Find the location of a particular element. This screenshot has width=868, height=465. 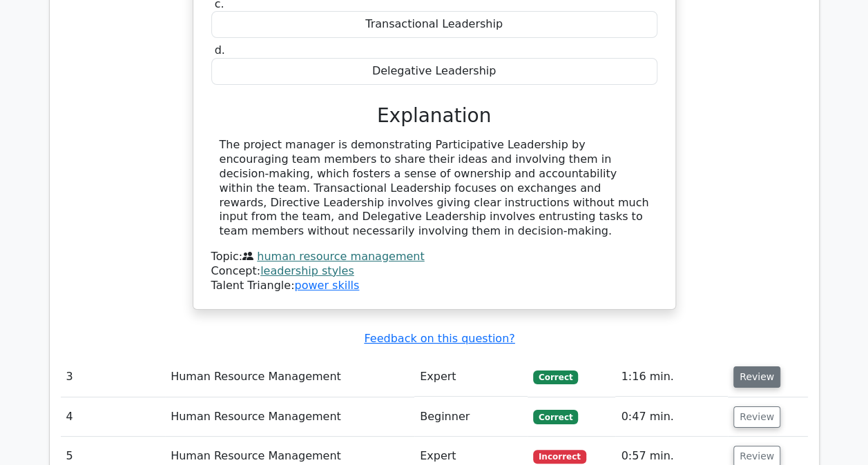

td: 1:16 min. is located at coordinates (671, 377).